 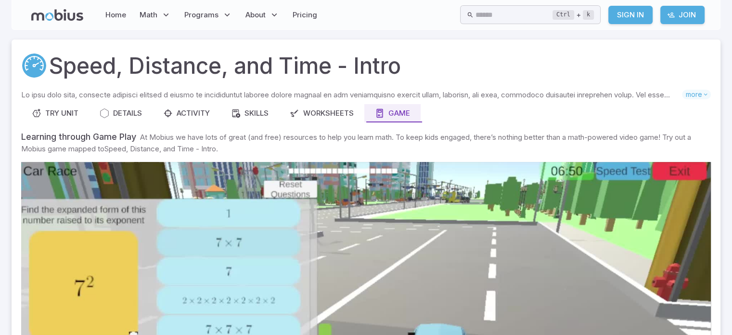 I want to click on div: Details, so click(x=121, y=113).